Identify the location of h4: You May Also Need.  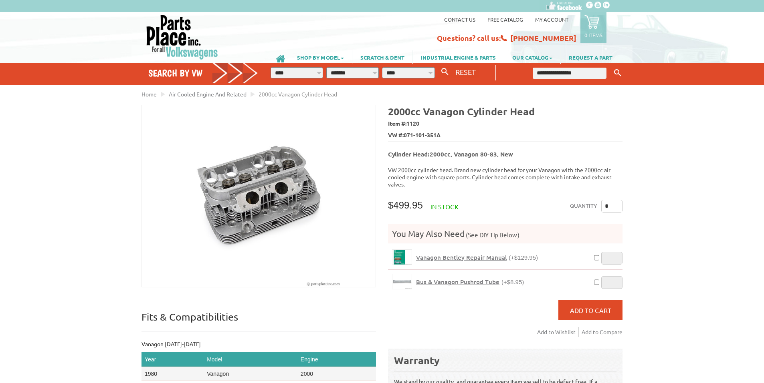
(505, 234).